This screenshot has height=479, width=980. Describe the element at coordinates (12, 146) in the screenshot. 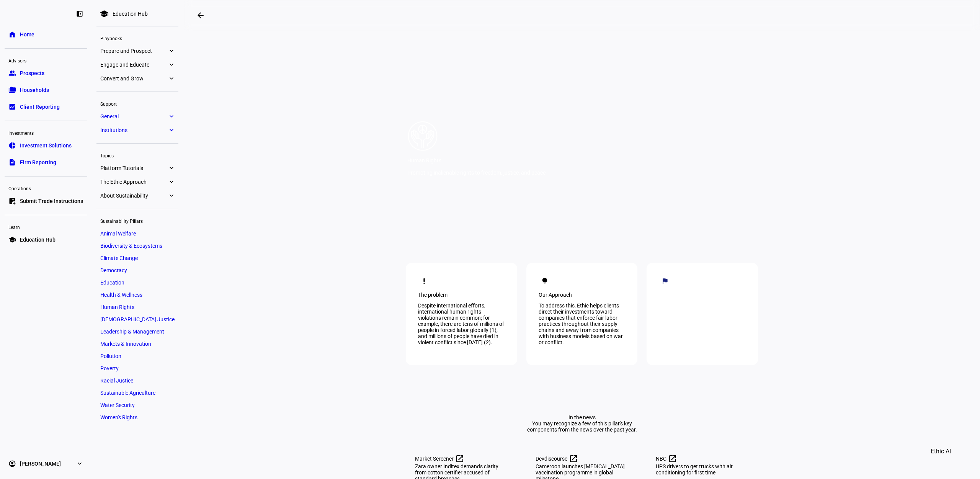

I see `eth-mat-symbol: pie_chart` at that location.